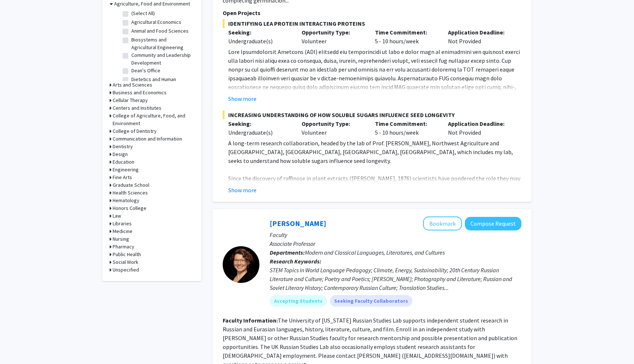  What do you see at coordinates (295, 261) in the screenshot?
I see `b: Research Keywords:` at bounding box center [295, 261].